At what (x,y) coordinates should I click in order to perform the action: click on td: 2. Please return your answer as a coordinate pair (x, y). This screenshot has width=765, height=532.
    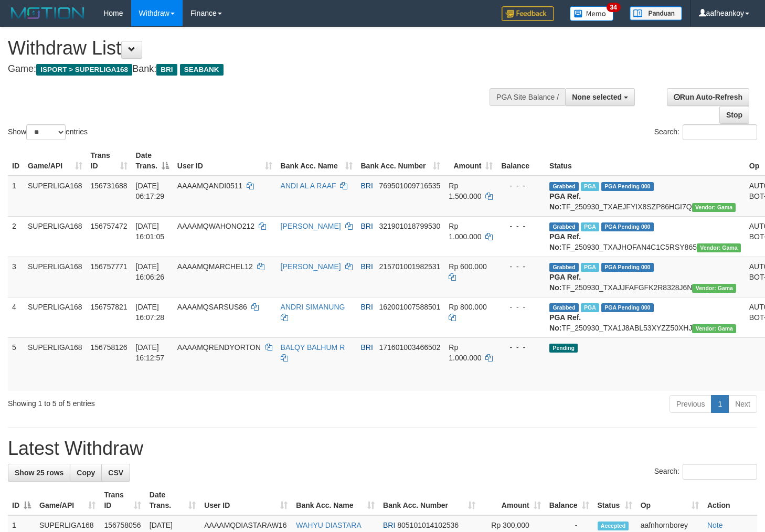
    Looking at the image, I should click on (16, 236).